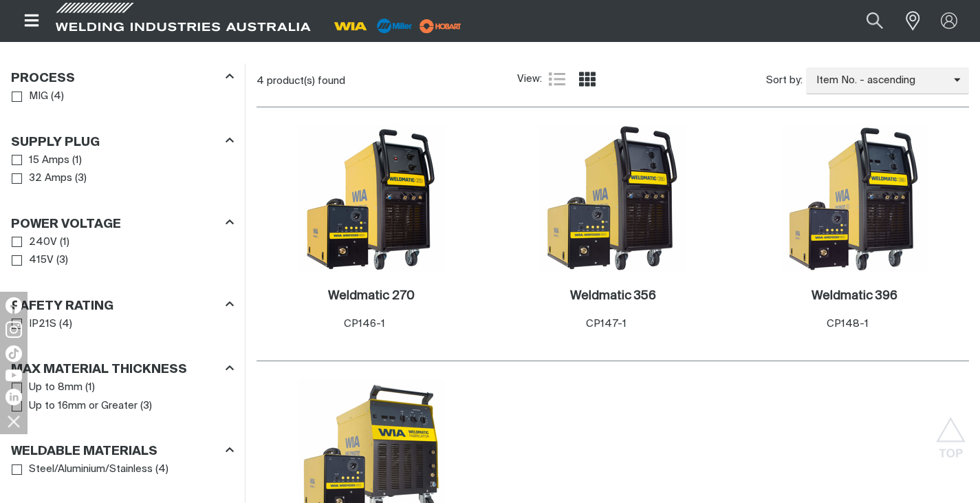  I want to click on span: CP146-1, so click(365, 323).